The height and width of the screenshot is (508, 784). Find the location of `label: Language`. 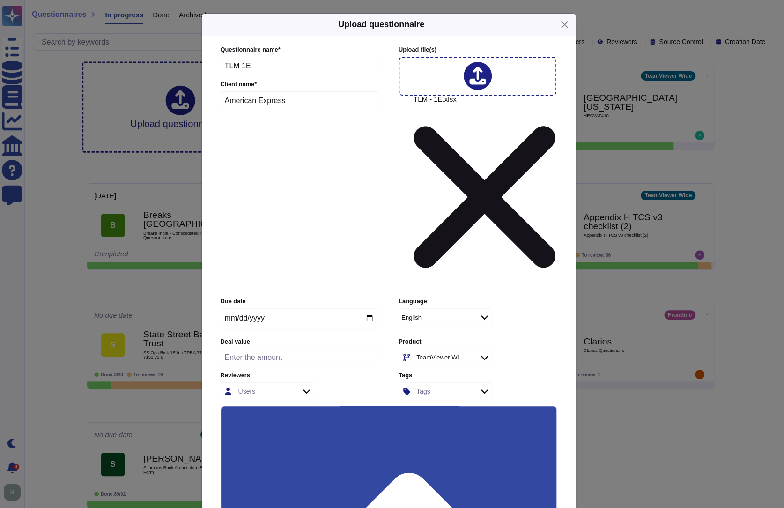

label: Language is located at coordinates (477, 301).